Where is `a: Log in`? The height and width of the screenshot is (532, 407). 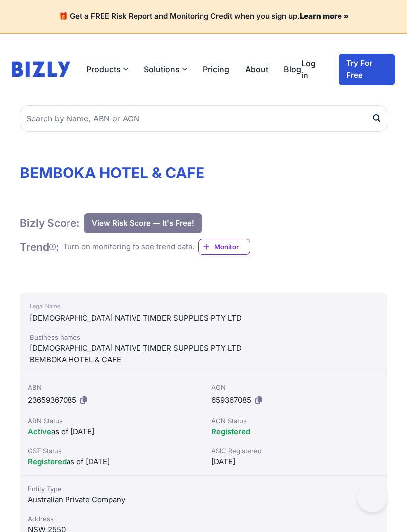
a: Log in is located at coordinates (312, 69).